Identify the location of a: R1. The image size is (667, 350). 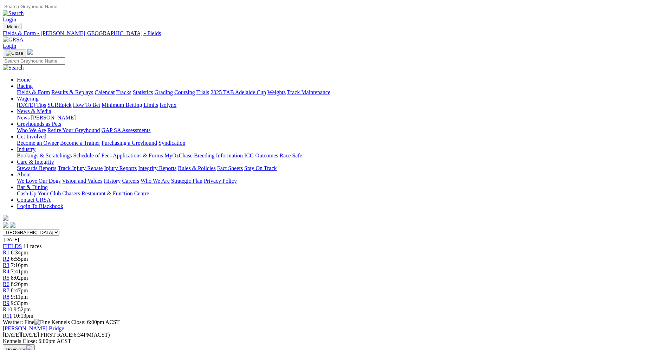
(6, 252).